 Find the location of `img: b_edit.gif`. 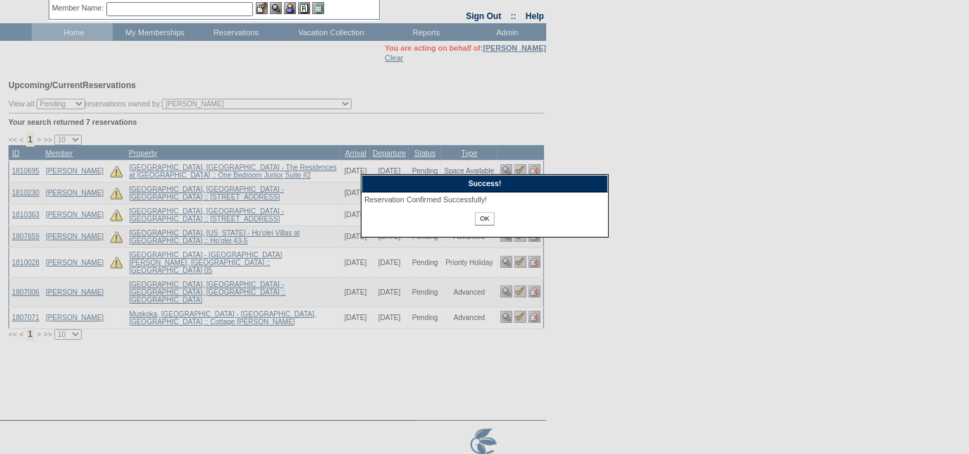

img: b_edit.gif is located at coordinates (261, 8).